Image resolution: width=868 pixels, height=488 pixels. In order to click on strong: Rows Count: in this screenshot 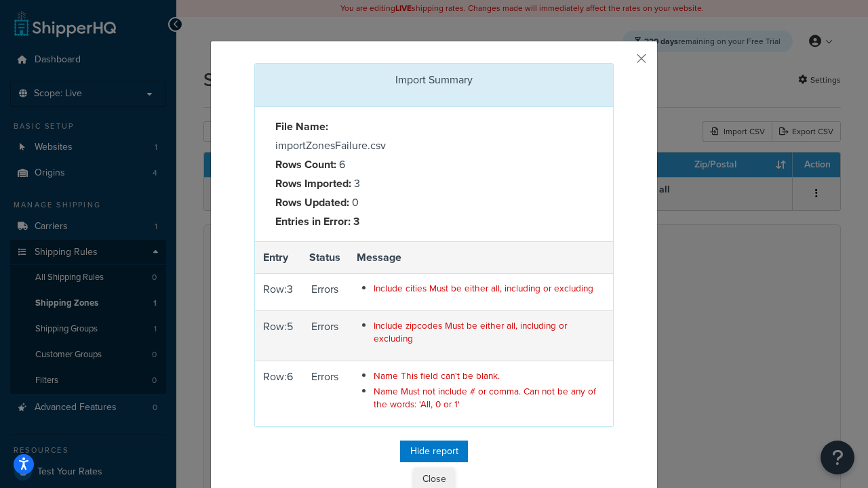, I will do `click(306, 164)`.